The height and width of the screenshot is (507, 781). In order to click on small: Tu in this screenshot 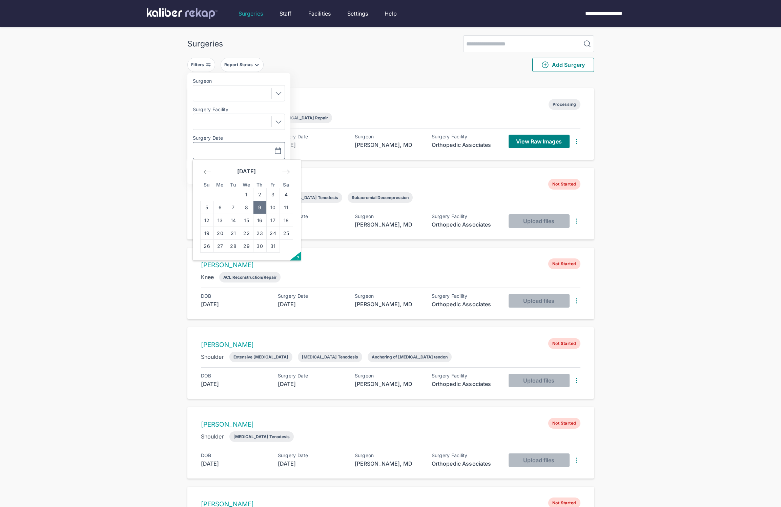, I will do `click(233, 184)`.